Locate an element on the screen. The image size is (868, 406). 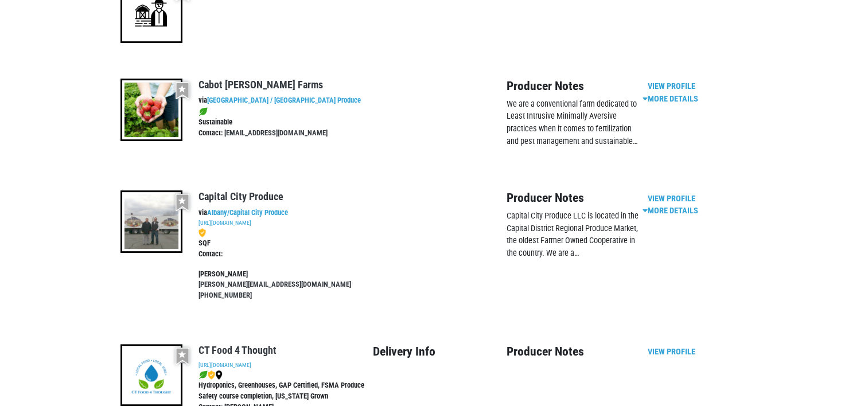
div: Sustainable is located at coordinates (286, 117).